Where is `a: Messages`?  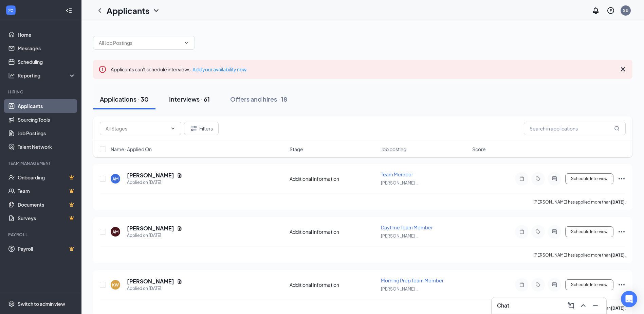 a: Messages is located at coordinates (46, 48).